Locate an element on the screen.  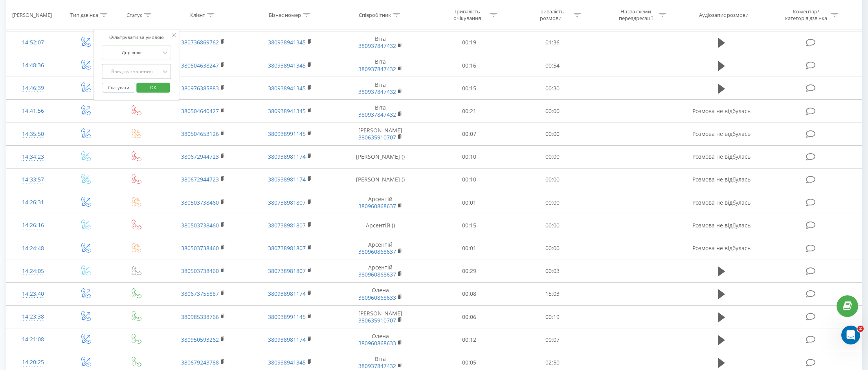
div: 14:24:48 is located at coordinates (33, 248).